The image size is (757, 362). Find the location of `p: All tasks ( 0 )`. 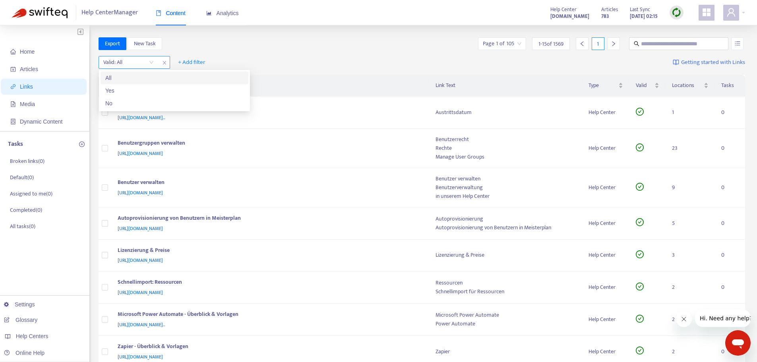

p: All tasks ( 0 ) is located at coordinates (23, 226).